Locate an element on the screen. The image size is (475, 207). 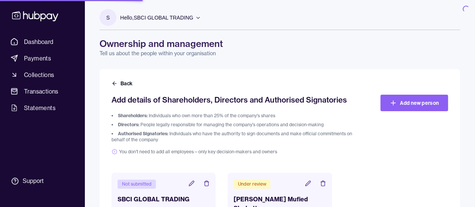
h2: Add details of Shareholders, Directors and Authorised Signatories is located at coordinates (238, 100).